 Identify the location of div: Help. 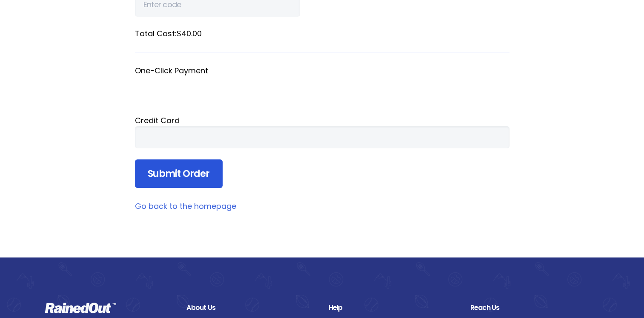
(393, 308).